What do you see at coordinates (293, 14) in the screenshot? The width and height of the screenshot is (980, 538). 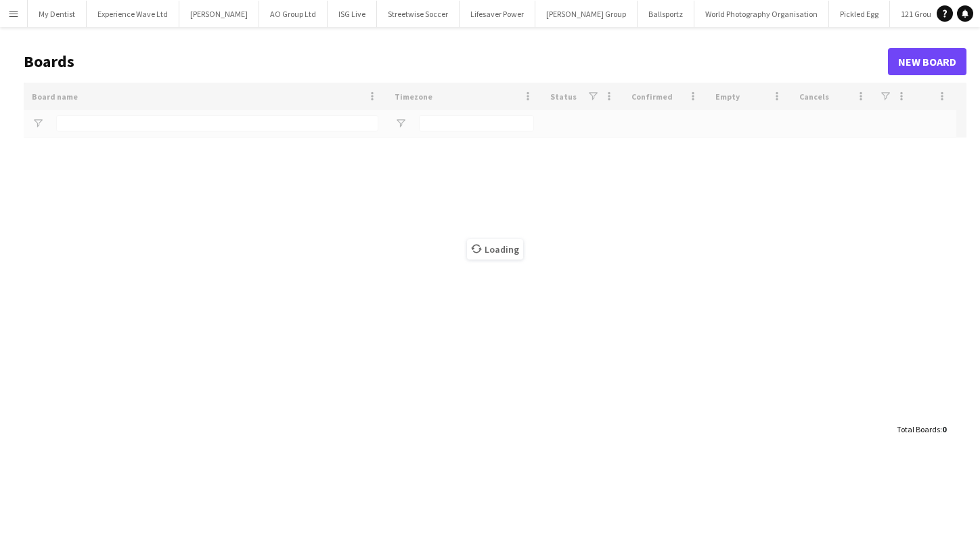 I see `button: AO Group Ltd` at bounding box center [293, 14].